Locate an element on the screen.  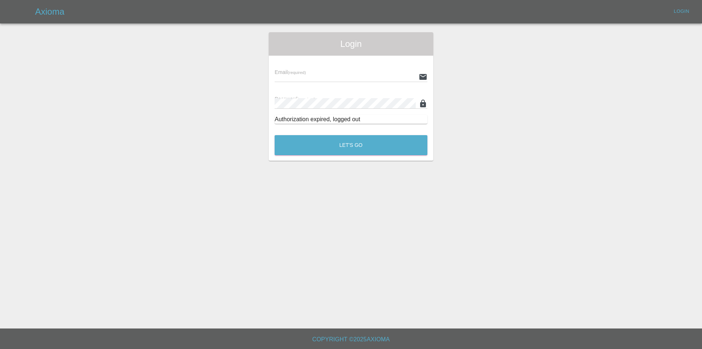
h5: Axioma is located at coordinates (50, 12).